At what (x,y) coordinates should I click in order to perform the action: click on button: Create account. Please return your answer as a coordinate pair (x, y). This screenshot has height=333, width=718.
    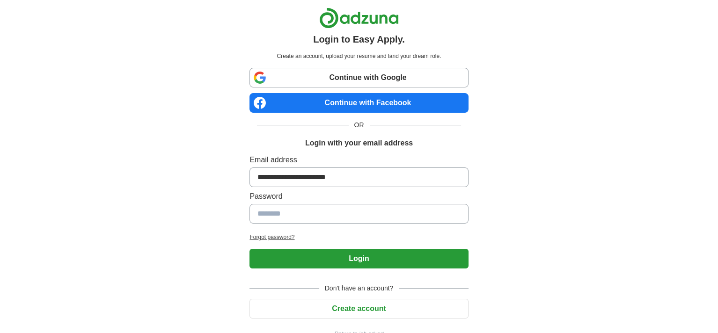
    Looking at the image, I should click on (358, 309).